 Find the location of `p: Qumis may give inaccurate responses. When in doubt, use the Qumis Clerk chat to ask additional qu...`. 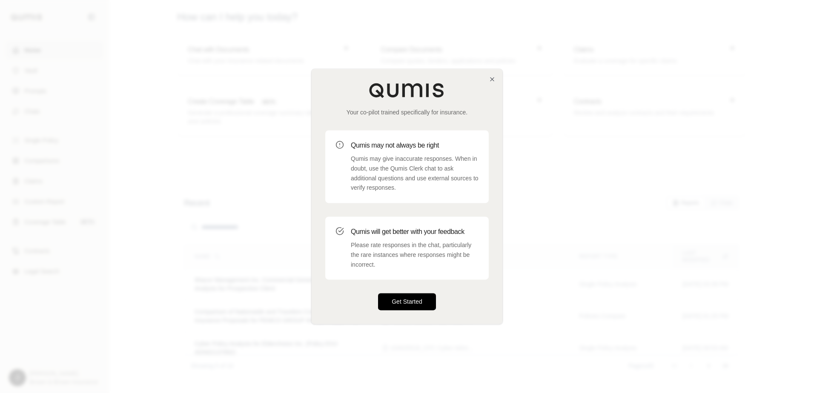

p: Qumis may give inaccurate responses. When in doubt, use the Qumis Clerk chat to ask additional qu... is located at coordinates (415, 173).